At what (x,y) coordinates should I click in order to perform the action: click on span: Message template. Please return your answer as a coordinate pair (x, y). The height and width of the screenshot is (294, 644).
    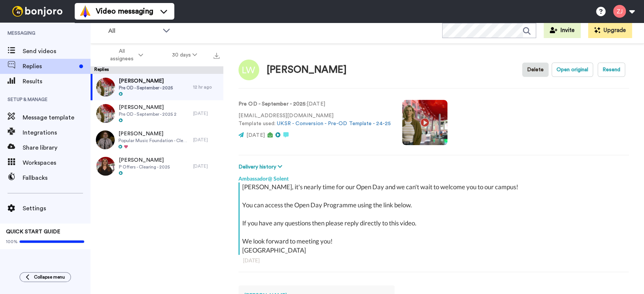
    Looking at the image, I should click on (57, 117).